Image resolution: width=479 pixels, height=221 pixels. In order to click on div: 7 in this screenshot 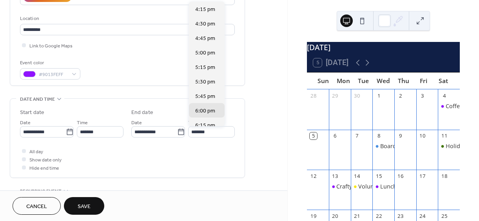, I will do `click(357, 136)`.